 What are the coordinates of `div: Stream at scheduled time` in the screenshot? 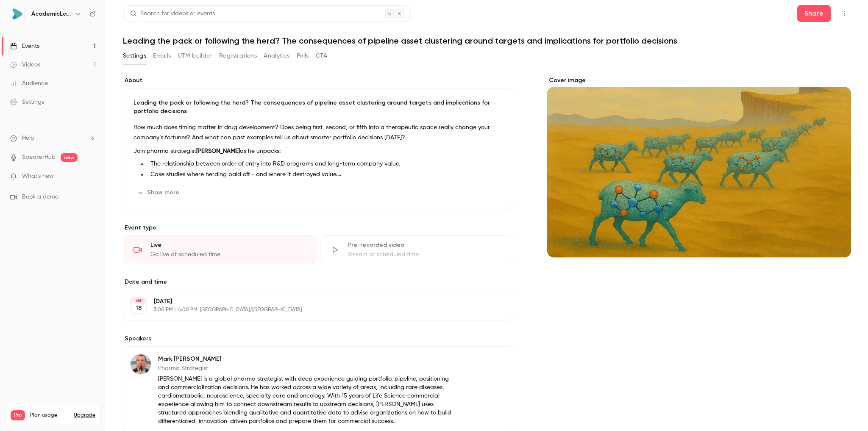 It's located at (425, 254).